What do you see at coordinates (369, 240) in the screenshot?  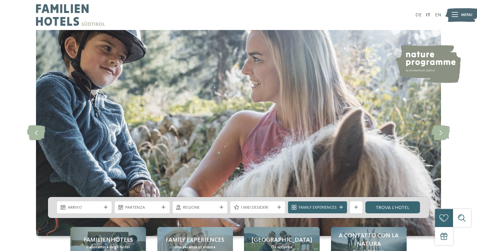 I see `span: A contatto con la natura` at bounding box center [369, 240].